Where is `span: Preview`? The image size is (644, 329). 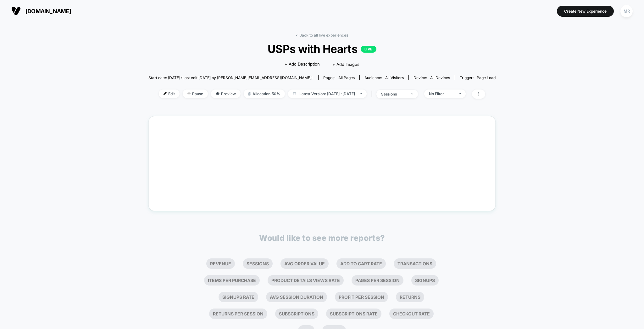
span: Preview is located at coordinates (226, 94).